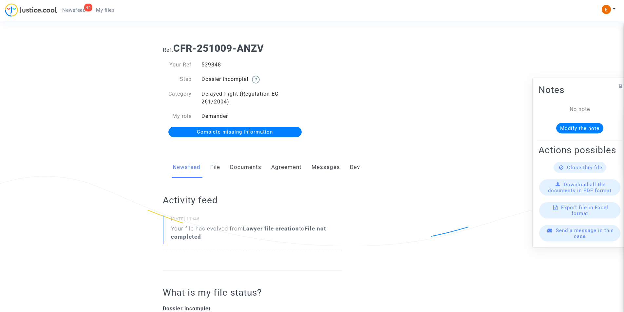  Describe the element at coordinates (585, 168) in the screenshot. I see `span: Close this file` at that location.